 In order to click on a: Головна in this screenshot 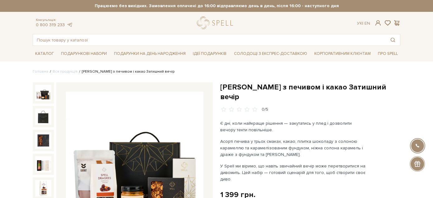, I will do `click(40, 71)`.